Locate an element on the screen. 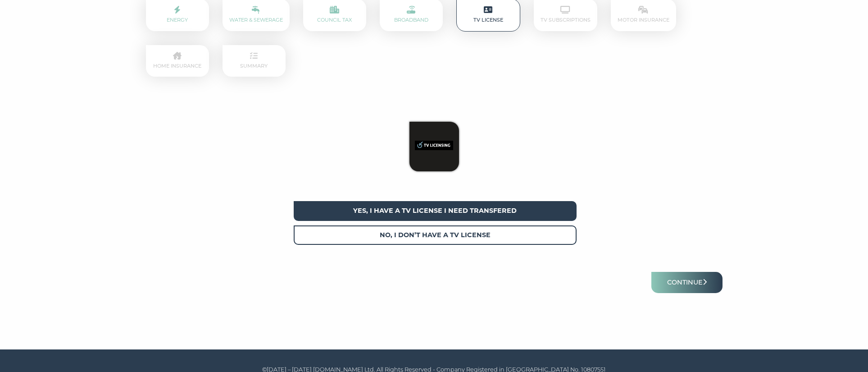 This screenshot has height=372, width=868. span: Yes, I have a tv license I need transfered is located at coordinates (435, 211).